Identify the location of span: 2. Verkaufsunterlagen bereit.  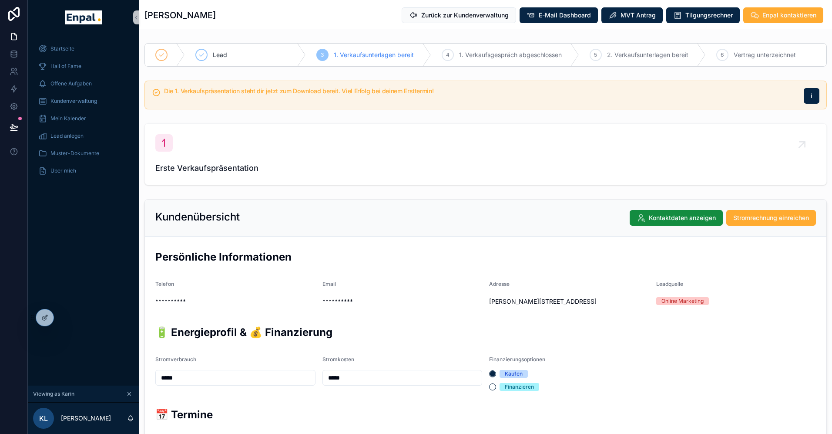
(648, 55).